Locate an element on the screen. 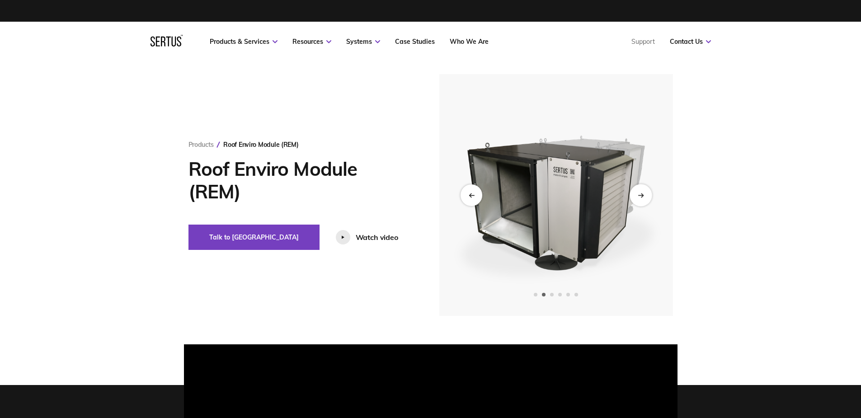  span: Go to slide 1 is located at coordinates (536, 295).